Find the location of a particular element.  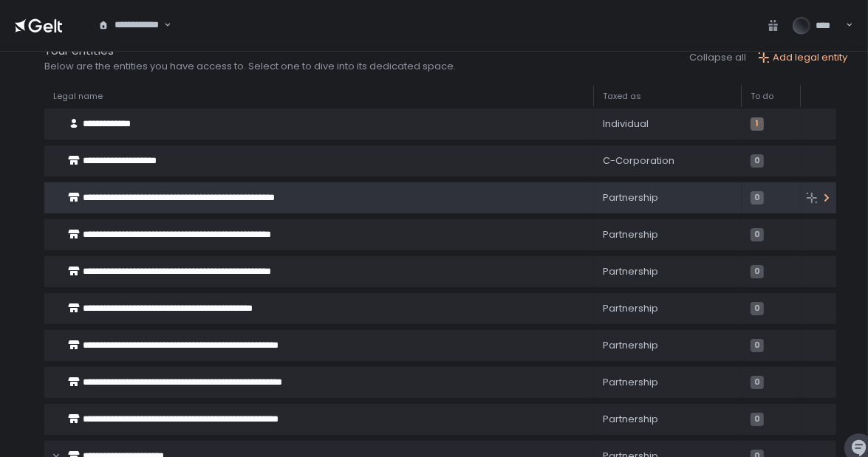

div: Collapse all is located at coordinates (718, 58).